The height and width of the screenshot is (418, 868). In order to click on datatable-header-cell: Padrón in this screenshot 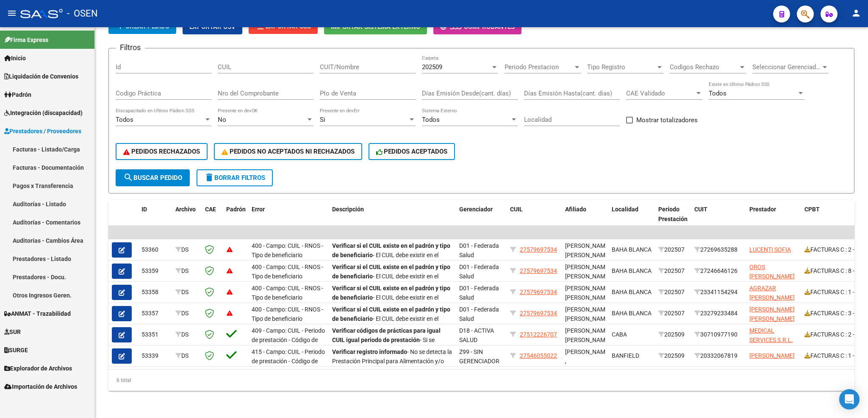, I will do `click(235, 219)`.